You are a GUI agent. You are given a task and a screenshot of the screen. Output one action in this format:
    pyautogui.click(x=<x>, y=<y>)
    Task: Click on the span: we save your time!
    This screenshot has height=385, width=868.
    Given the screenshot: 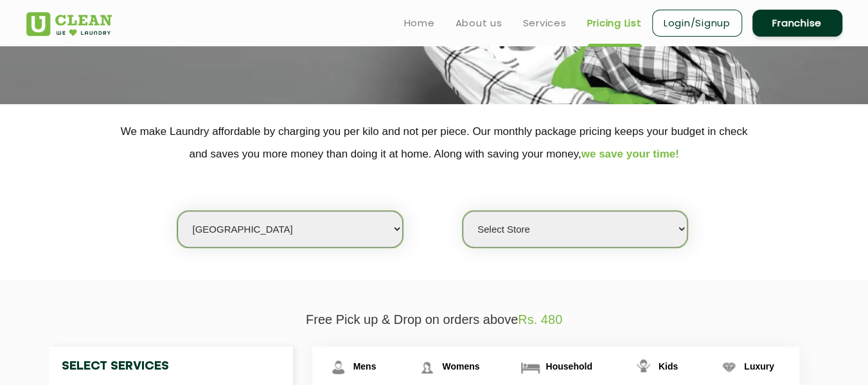 What is the action you would take?
    pyautogui.click(x=630, y=153)
    